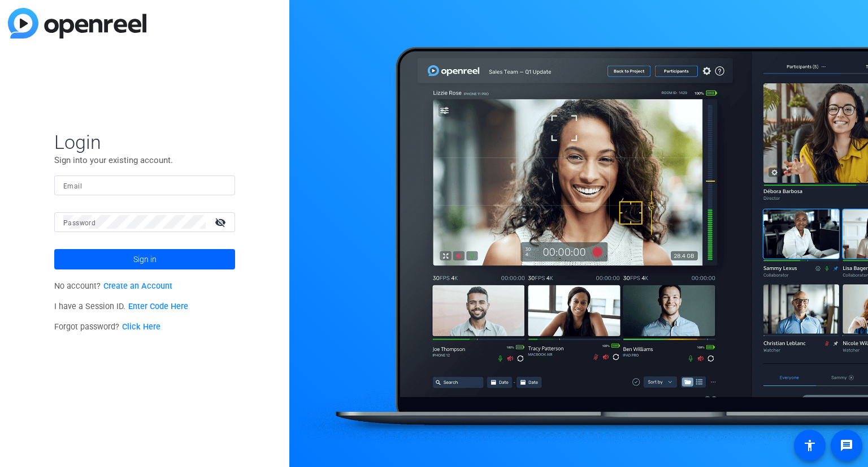 The image size is (868, 467). Describe the element at coordinates (145, 142) in the screenshot. I see `span: Login` at that location.